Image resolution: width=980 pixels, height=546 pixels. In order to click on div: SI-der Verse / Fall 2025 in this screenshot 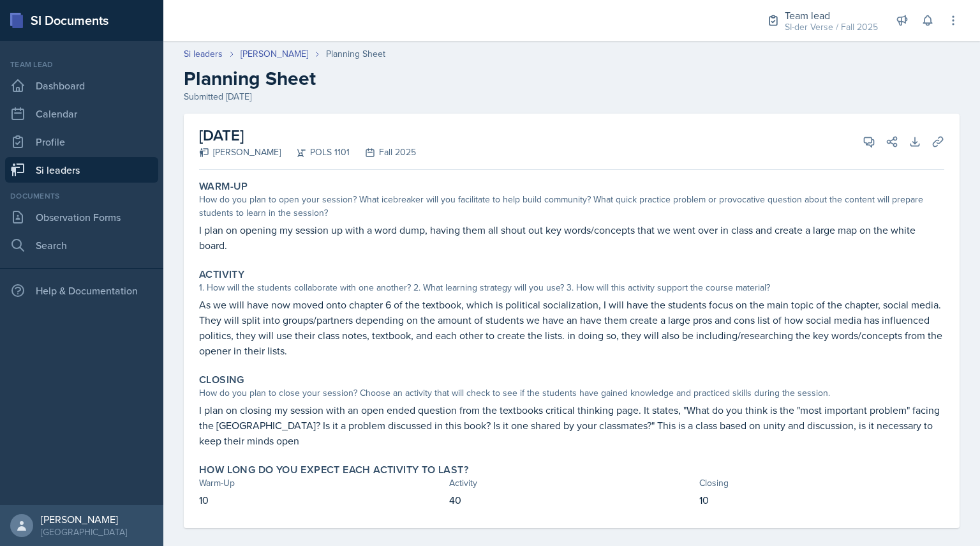, I will do `click(831, 27)`.